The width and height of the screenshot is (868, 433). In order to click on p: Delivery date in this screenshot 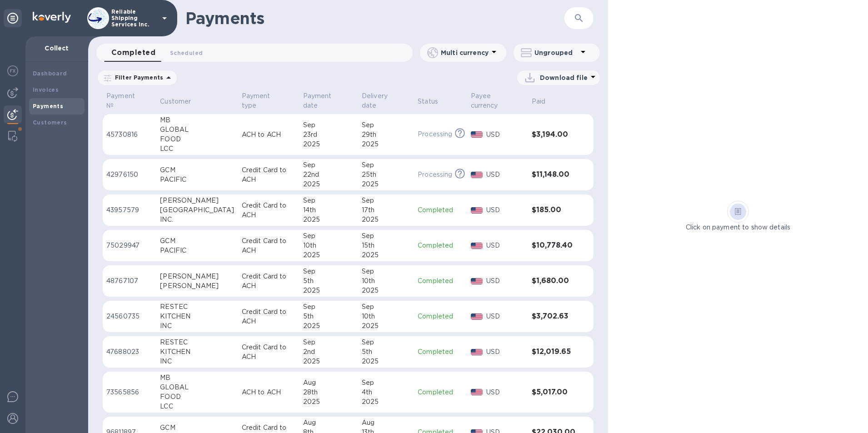, I will do `click(380, 101)`.